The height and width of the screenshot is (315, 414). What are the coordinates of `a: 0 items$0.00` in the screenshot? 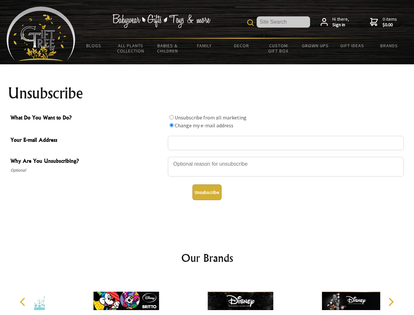 It's located at (384, 22).